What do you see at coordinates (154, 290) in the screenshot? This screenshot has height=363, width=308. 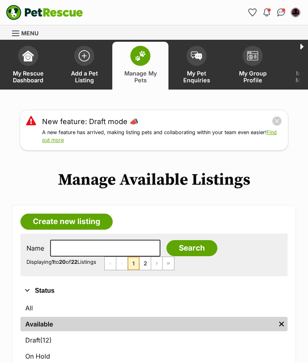 I see `button: Status` at bounding box center [154, 290].